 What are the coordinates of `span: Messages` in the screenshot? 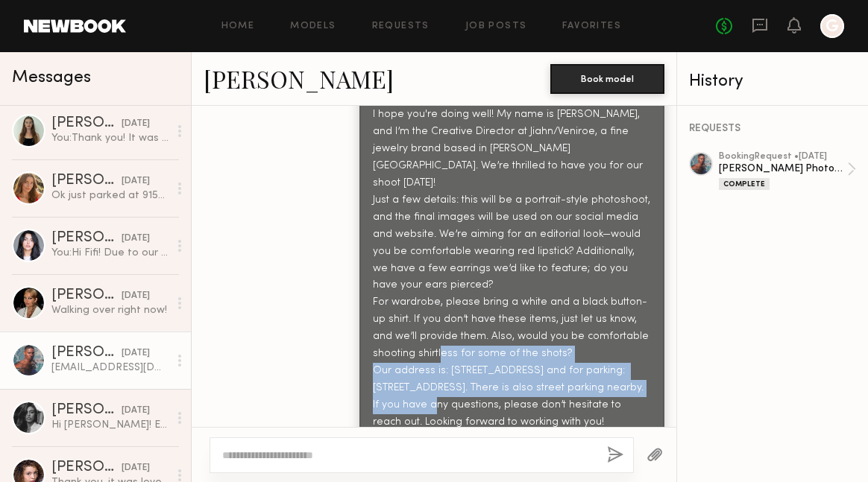 It's located at (51, 78).